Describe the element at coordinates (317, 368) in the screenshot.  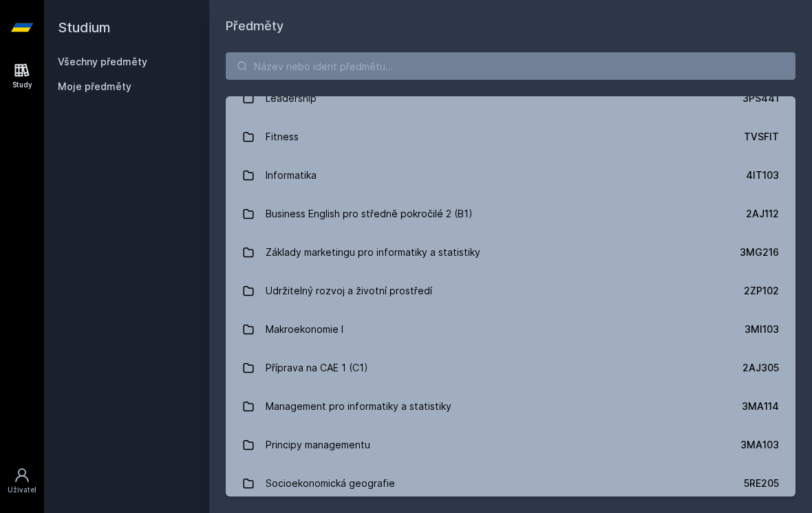
I see `div: Příprava na CAE 1 (C1)` at that location.